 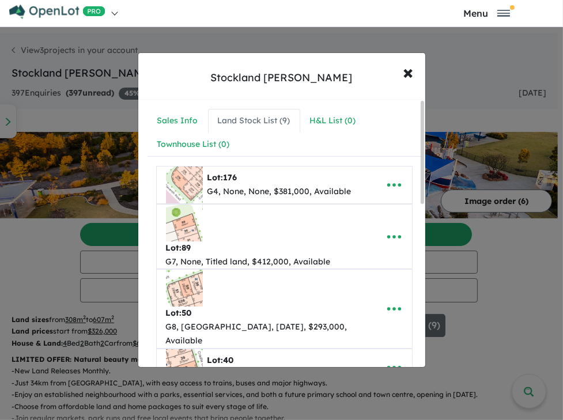 I want to click on span: 89, so click(x=187, y=248).